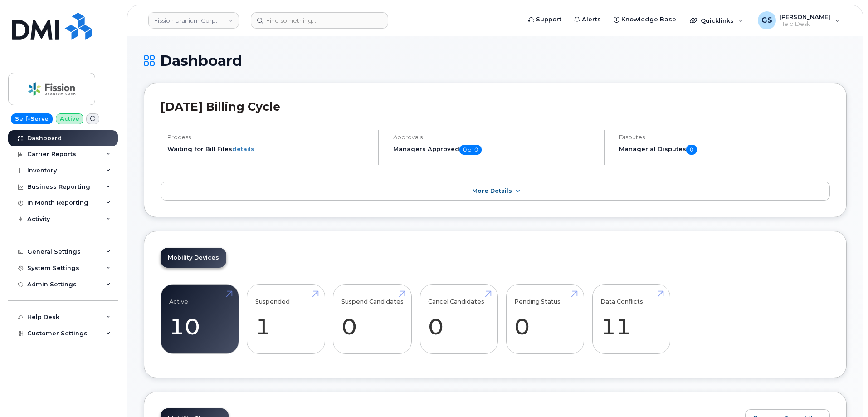 The width and height of the screenshot is (868, 417). What do you see at coordinates (193, 258) in the screenshot?
I see `a: Mobility Devices` at bounding box center [193, 258].